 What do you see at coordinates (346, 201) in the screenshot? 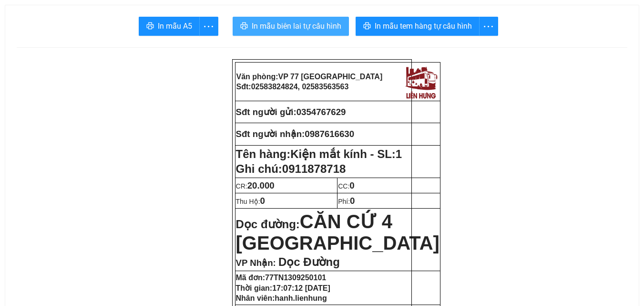
I see `span: Phí:` at bounding box center [346, 201].